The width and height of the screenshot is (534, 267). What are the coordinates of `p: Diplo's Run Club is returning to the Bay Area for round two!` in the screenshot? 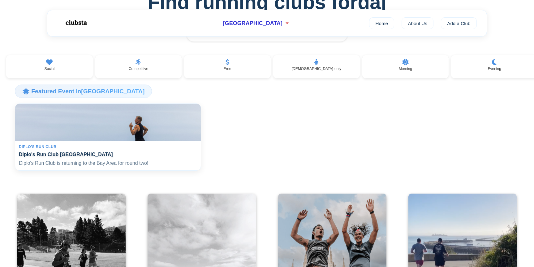 It's located at (108, 163).